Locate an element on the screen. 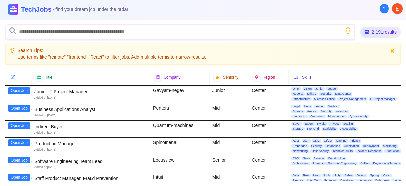  div: Production Manager is located at coordinates (91, 143).